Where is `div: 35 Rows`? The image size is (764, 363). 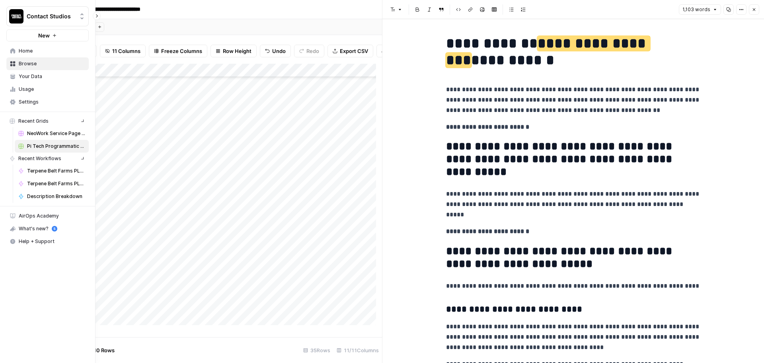 div: 35 Rows is located at coordinates (317, 350).